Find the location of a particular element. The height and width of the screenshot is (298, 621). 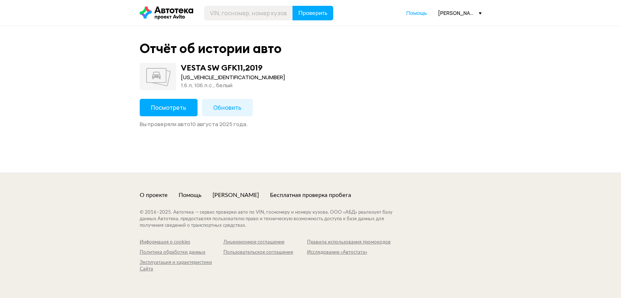

a: Бесплатная проверка пробега is located at coordinates (310, 195).